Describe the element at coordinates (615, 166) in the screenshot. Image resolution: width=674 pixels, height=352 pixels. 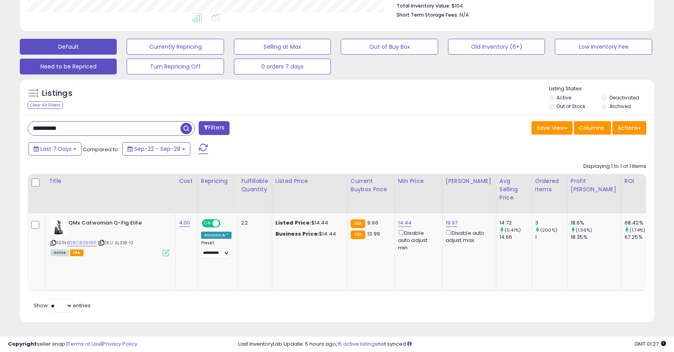
I see `div: Displaying 1 to 1 of 1 items` at that location.